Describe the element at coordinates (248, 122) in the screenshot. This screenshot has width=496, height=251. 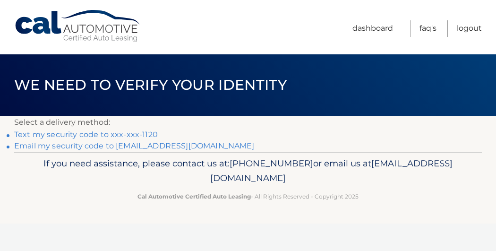
I see `p: Select a delivery method:` at that location.